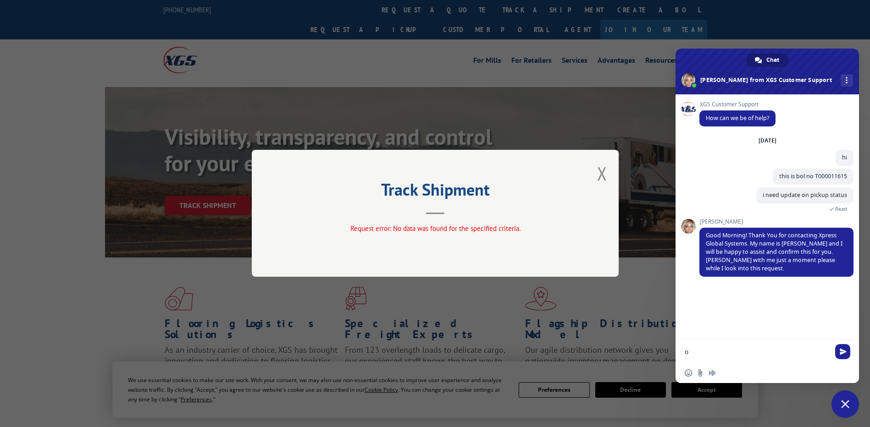 The height and width of the screenshot is (427, 870). Describe the element at coordinates (804, 195) in the screenshot. I see `span: i need update on pickup status` at that location.